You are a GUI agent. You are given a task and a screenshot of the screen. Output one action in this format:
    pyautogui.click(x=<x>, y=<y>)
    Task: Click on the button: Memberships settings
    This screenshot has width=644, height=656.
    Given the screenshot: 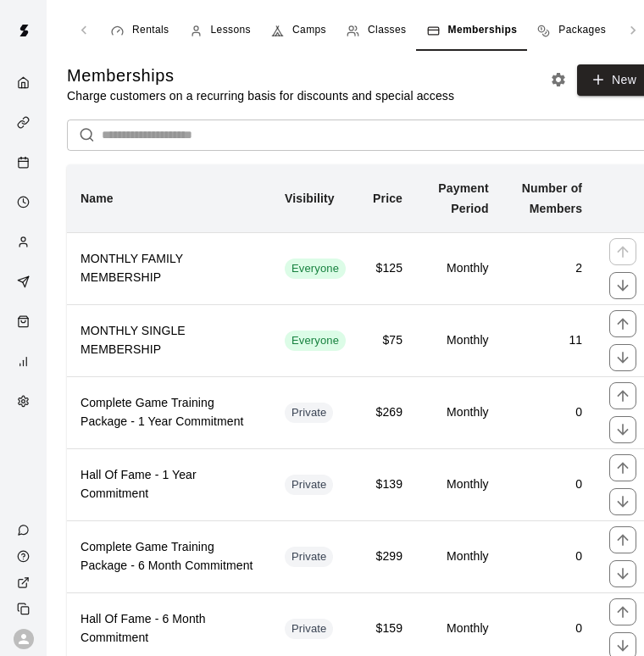 What is the action you would take?
    pyautogui.click(x=558, y=80)
    